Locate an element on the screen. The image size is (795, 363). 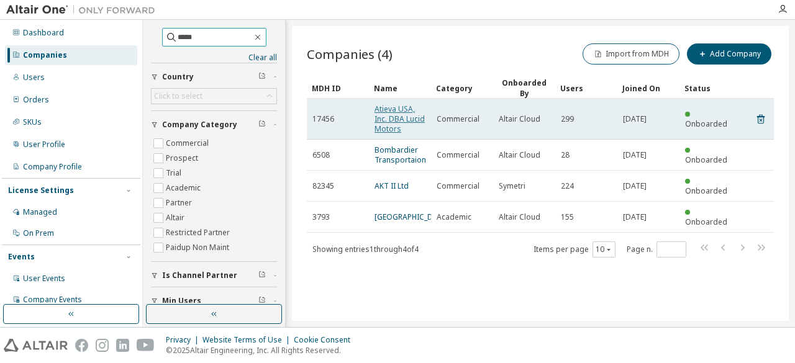
div: Managed is located at coordinates (40, 212).